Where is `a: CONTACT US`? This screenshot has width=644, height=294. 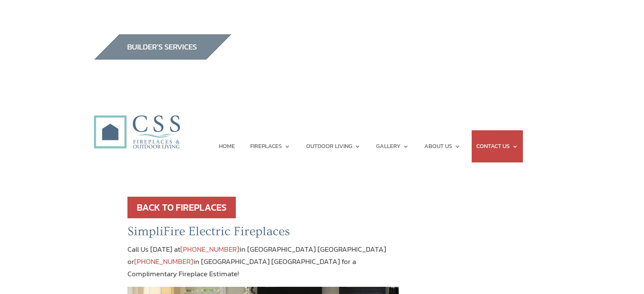
a: CONTACT US is located at coordinates (497, 146).